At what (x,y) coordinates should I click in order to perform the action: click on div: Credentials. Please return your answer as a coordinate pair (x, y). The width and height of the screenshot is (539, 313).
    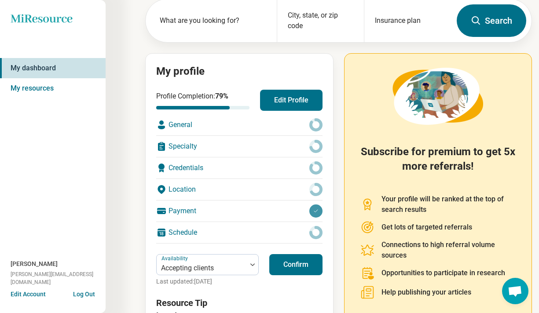
    Looking at the image, I should click on (239, 168).